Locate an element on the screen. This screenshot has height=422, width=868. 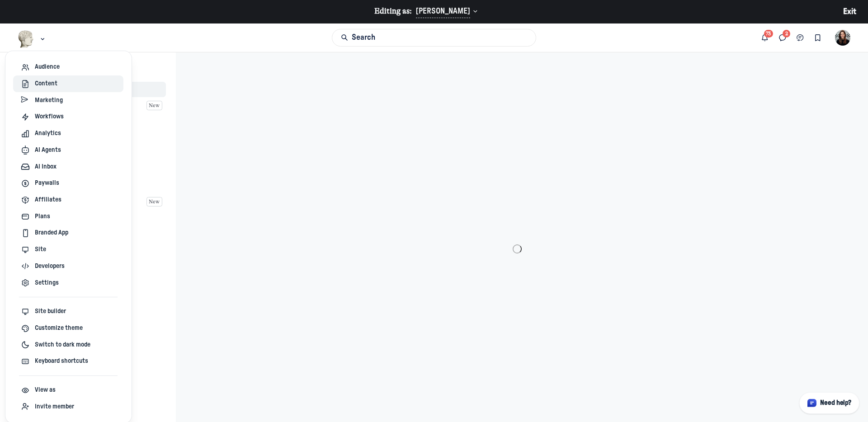
button: Direct messages is located at coordinates (782, 38).